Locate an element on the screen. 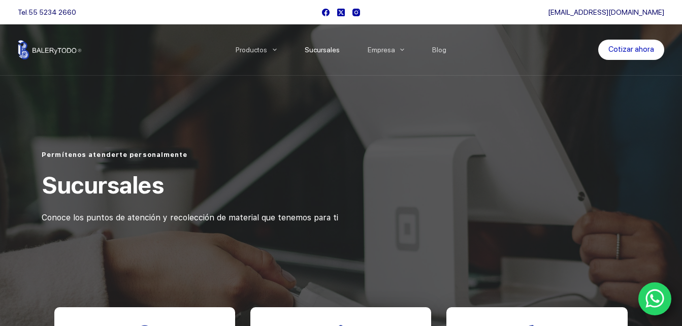 This screenshot has width=682, height=326. span: Conoce los puntos de atención y recolección de material que tenemos para ti is located at coordinates (190, 217).